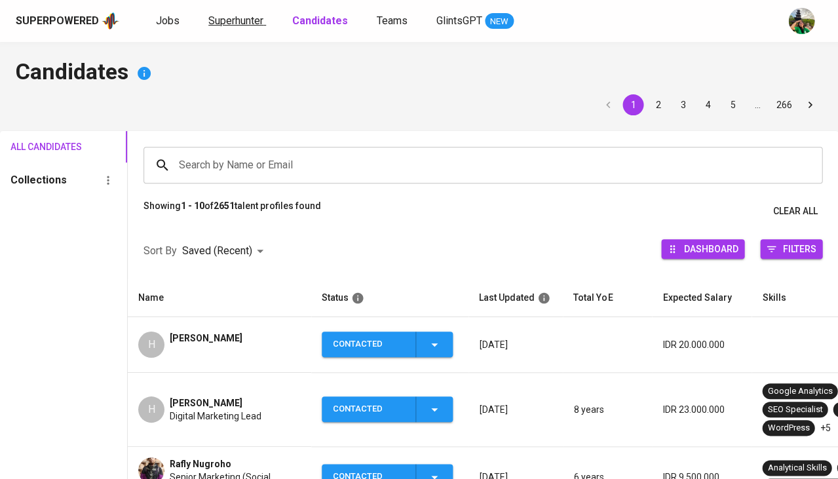 The height and width of the screenshot is (479, 838). I want to click on div: Saved (Recent), so click(225, 251).